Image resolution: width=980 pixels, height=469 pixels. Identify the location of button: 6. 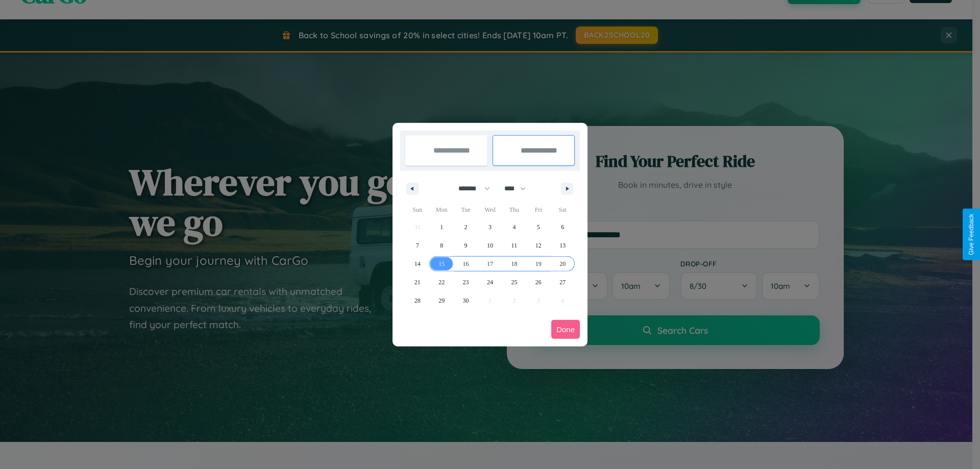
(562, 227).